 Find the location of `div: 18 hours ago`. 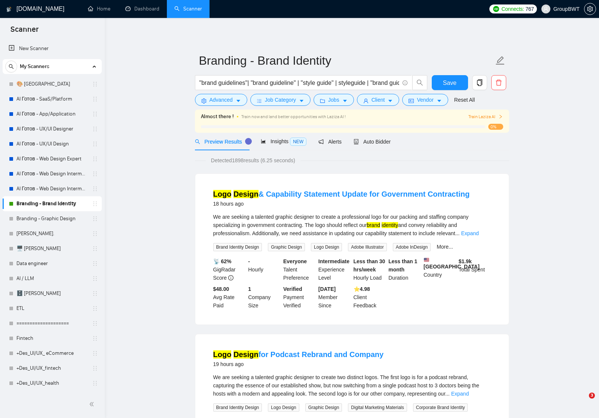

div: 18 hours ago is located at coordinates (342, 204).